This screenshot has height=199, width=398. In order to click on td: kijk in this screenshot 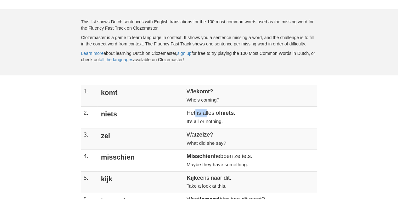, I will do `click(141, 182)`.